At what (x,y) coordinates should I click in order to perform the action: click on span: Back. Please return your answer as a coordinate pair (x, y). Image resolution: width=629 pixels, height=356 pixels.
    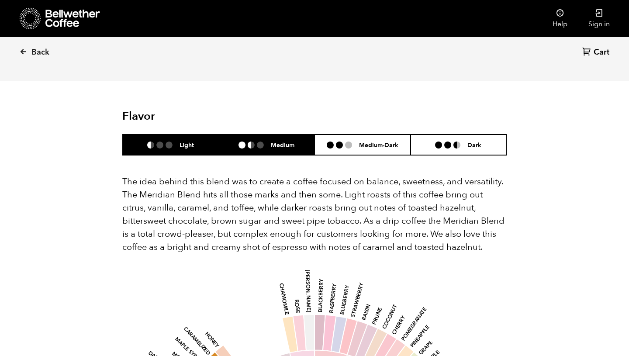
    Looking at the image, I should click on (40, 52).